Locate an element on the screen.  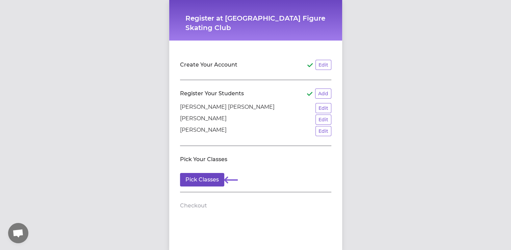
h2: Create Your Account is located at coordinates (209, 65).